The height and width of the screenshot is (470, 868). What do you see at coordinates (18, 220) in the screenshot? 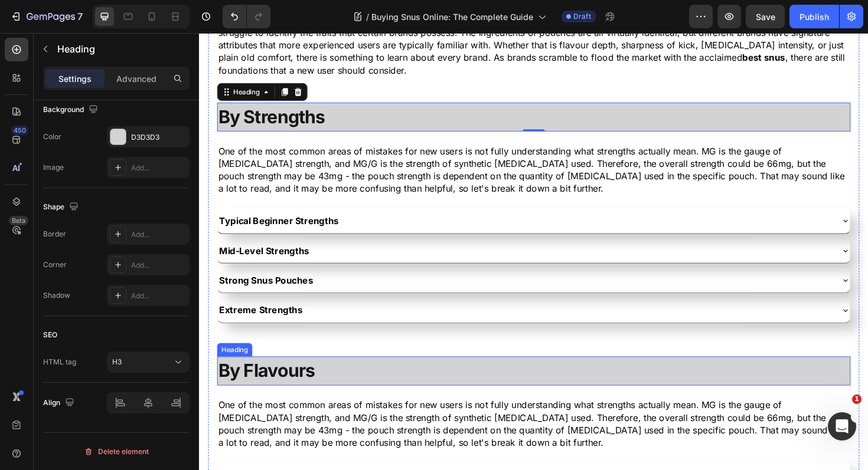
I see `div: Beta` at bounding box center [18, 220].